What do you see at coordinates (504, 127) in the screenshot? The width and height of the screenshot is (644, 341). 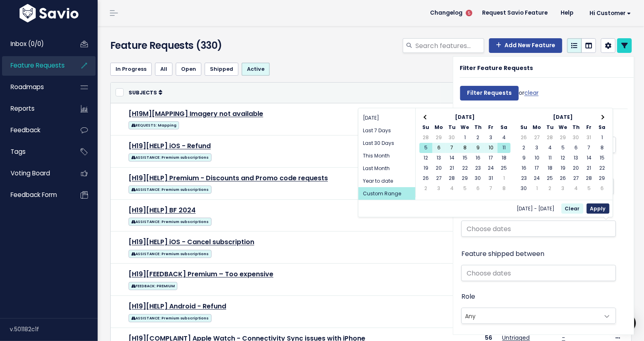 I see `th: Sa` at bounding box center [504, 127].